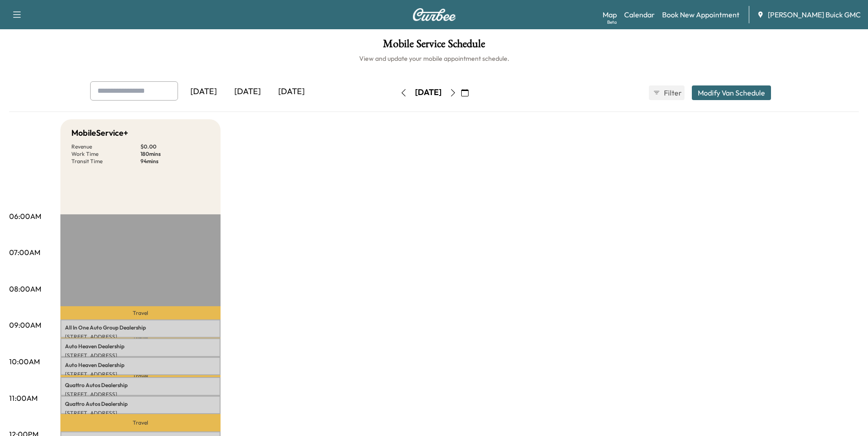 Image resolution: width=868 pixels, height=436 pixels. I want to click on a: Calendar, so click(639, 15).